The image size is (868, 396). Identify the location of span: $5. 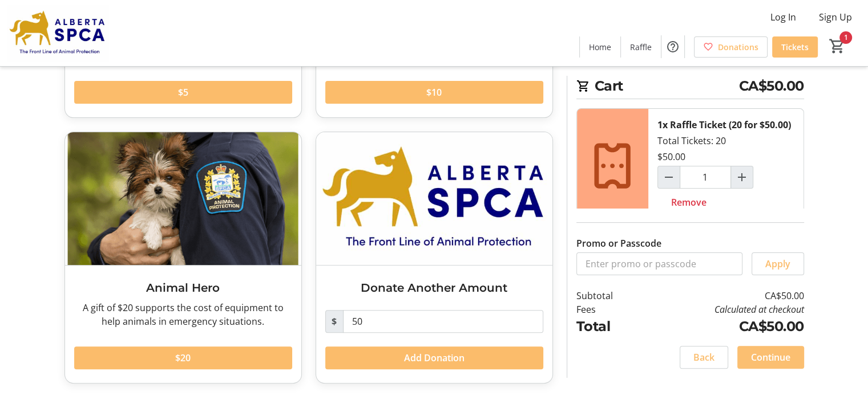
(183, 92).